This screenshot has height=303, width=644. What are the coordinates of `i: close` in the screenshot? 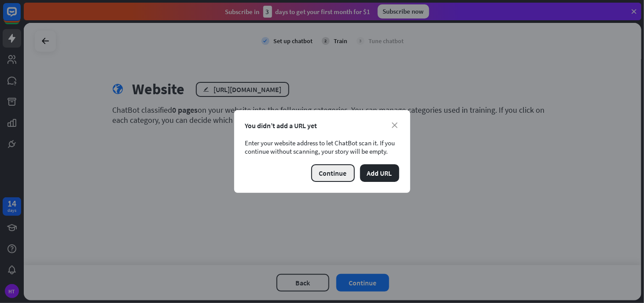 It's located at (395, 126).